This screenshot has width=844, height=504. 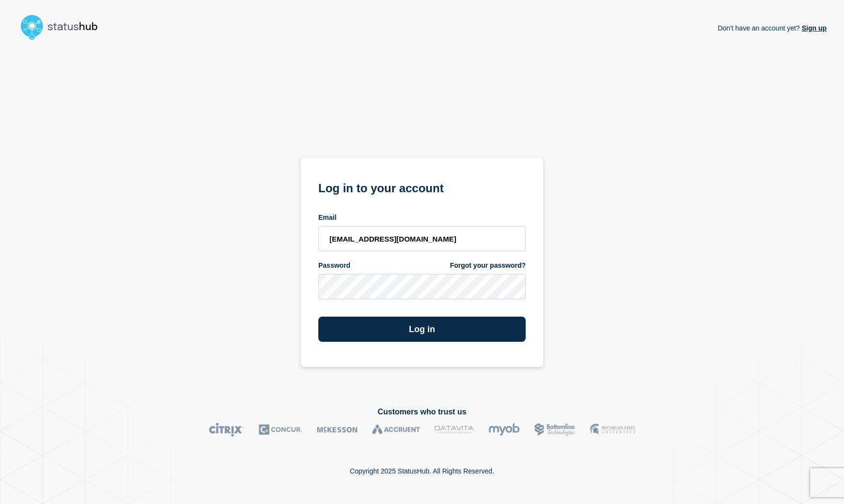 What do you see at coordinates (504, 430) in the screenshot?
I see `img: myob logo` at bounding box center [504, 430].